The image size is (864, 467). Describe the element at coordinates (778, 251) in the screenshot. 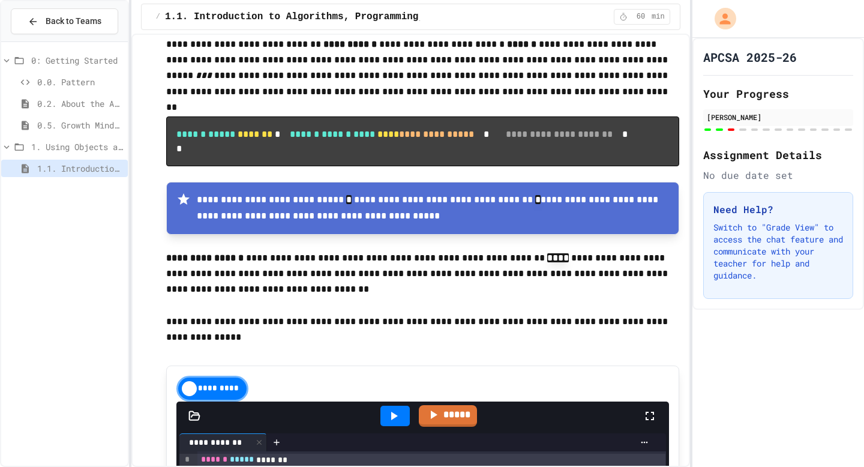

I see `p: Switch to "Grade View" to access the chat feature and communicate with your teacher for help and ...` at that location.